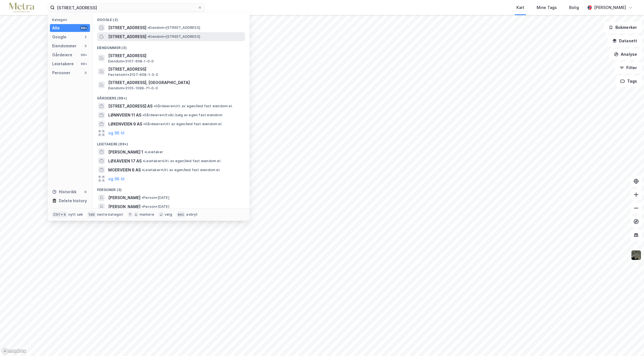 The height and width of the screenshot is (356, 644). Describe the element at coordinates (125, 124) in the screenshot. I see `span: LØKENVEIEN 9 AS` at that location.